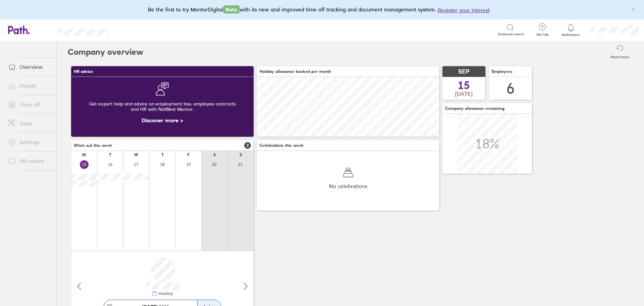  Describe the element at coordinates (135, 29) in the screenshot. I see `div: Search` at that location.